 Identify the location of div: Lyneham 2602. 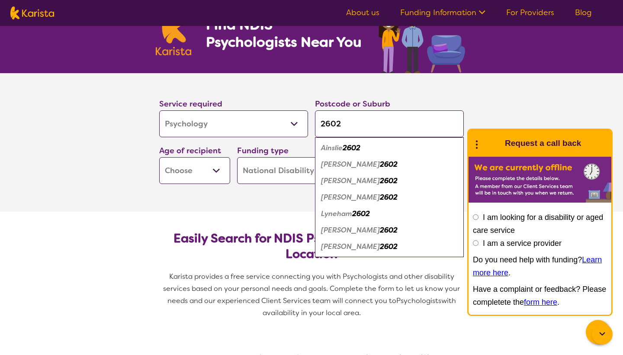
(390, 214).